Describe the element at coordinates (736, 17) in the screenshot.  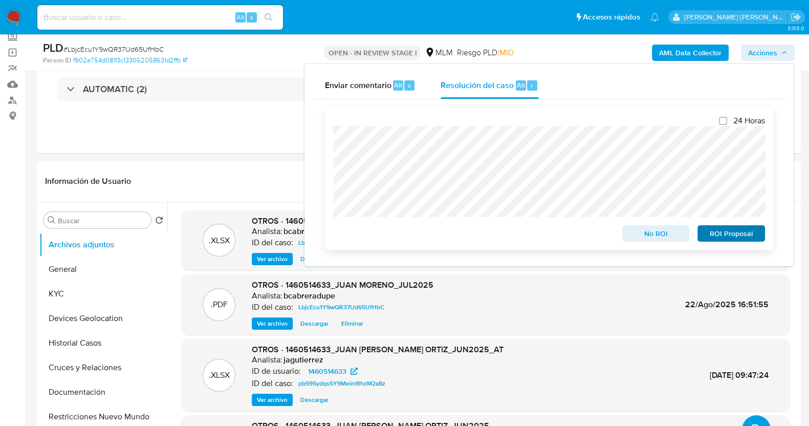
I see `p: baltazar.cabreradupeyron@mercadolibre.com.mx` at that location.